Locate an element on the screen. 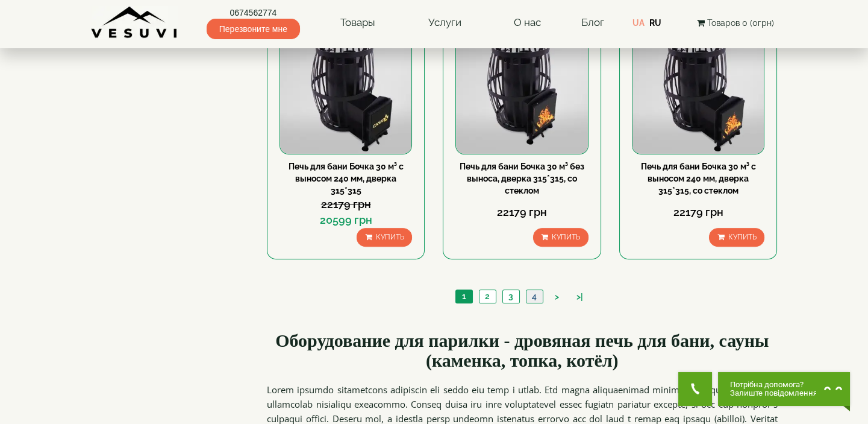 The width and height of the screenshot is (868, 424). button: Chat button is located at coordinates (783, 389).